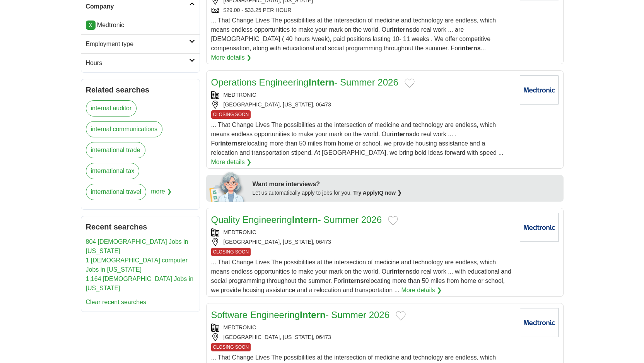 The width and height of the screenshot is (644, 363). What do you see at coordinates (137, 44) in the screenshot?
I see `h2: Employment type` at bounding box center [137, 44].